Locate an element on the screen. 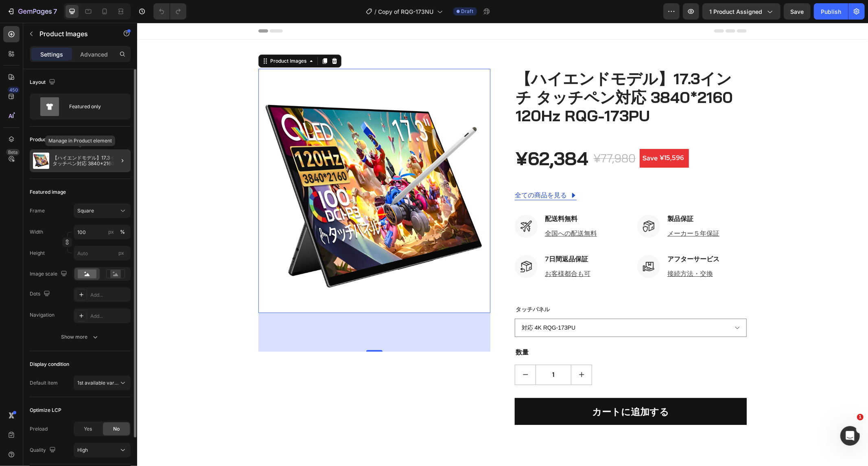 This screenshot has height=466, width=868. legend: タッチパネル is located at coordinates (396, 286).